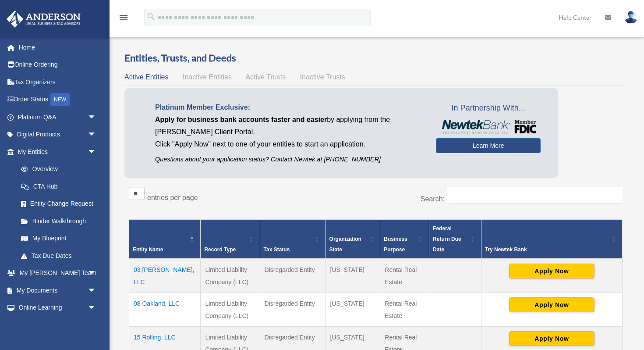 This screenshot has height=350, width=644. I want to click on span: Inactive Entities, so click(207, 77).